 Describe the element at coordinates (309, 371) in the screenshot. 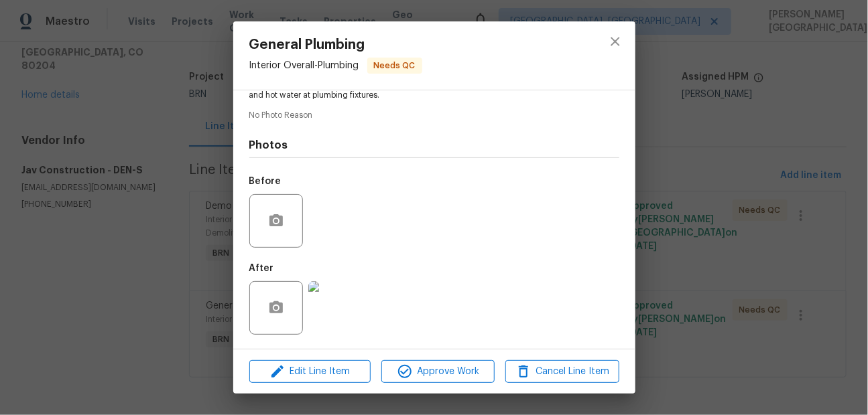

I see `span: Edit Line Item` at that location.